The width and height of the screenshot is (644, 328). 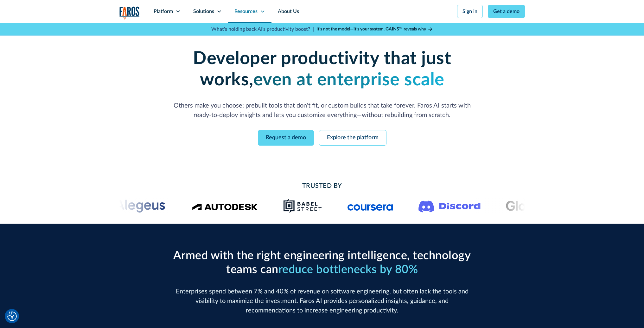 What do you see at coordinates (322, 110) in the screenshot?
I see `p: Others make you choose: prebuilt tools that don't fit, or custom builds that take forever. Faros ...` at bounding box center [322, 110].